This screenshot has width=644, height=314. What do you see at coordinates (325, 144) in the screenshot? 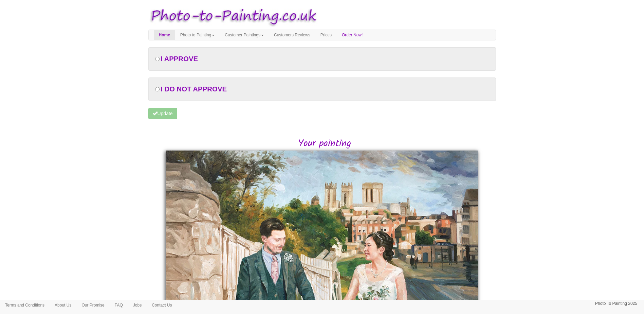
I see `h2: Your painting` at bounding box center [325, 144].